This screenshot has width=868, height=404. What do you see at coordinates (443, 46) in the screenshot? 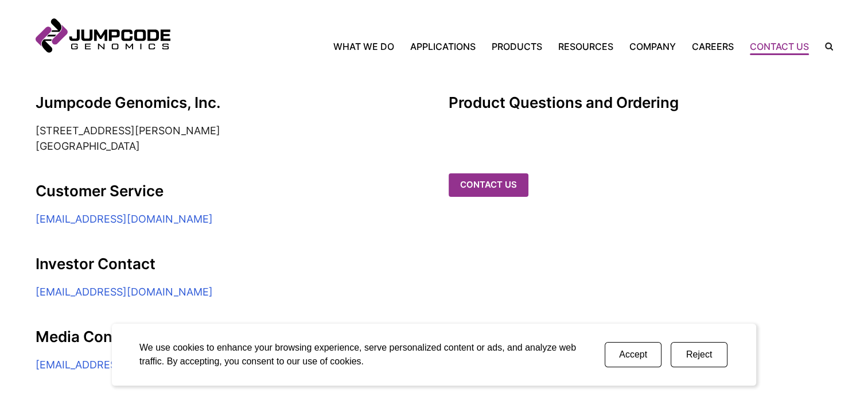
I see `a: Applications` at bounding box center [443, 46].